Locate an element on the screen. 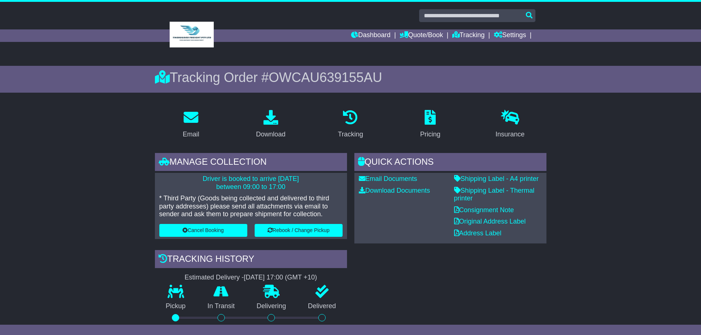 This screenshot has height=335, width=701. div: Tracking Order # is located at coordinates (351, 77).